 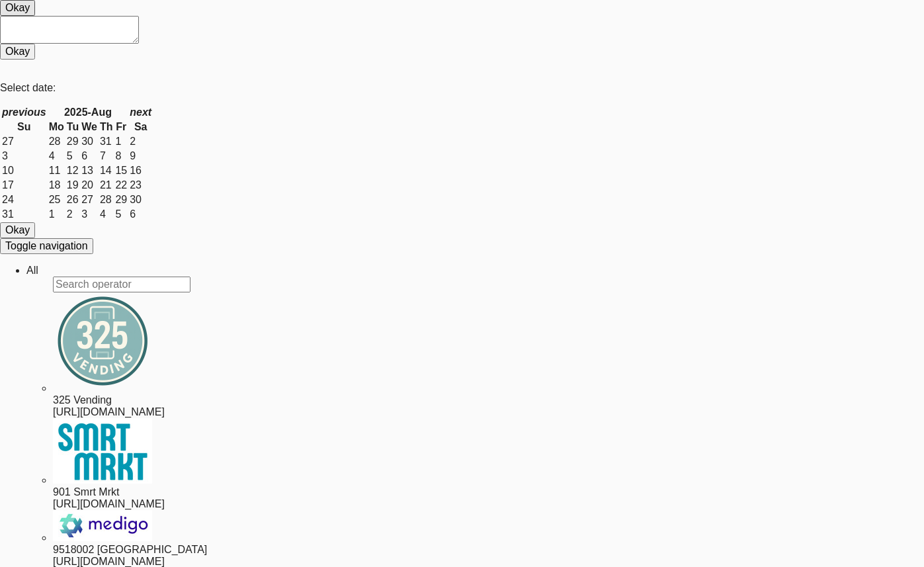 I want to click on td: 23, so click(x=140, y=185).